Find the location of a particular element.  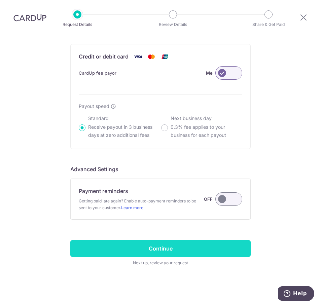

p: Credit or debit card is located at coordinates (104, 56).